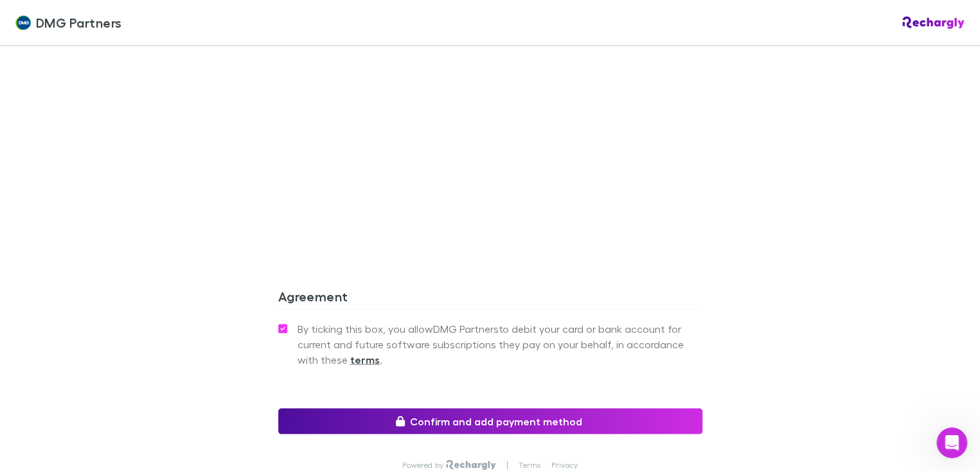 The image size is (980, 471). I want to click on a: Privacy, so click(564, 464).